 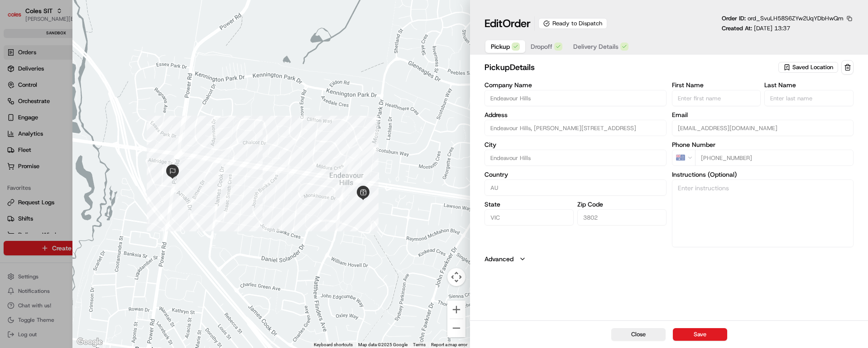 What do you see at coordinates (43, 136) in the screenshot?
I see `span: Knowledge Base` at bounding box center [43, 136].